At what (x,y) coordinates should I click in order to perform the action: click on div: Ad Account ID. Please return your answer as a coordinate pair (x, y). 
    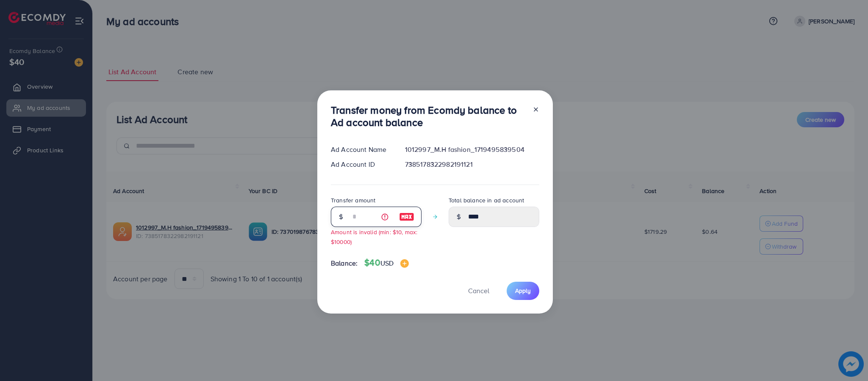
    Looking at the image, I should click on (361, 164).